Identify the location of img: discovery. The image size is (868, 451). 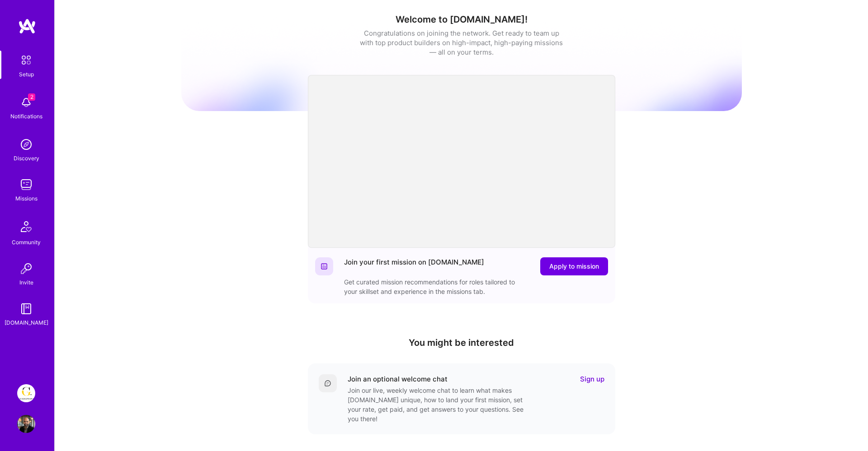
(26, 144).